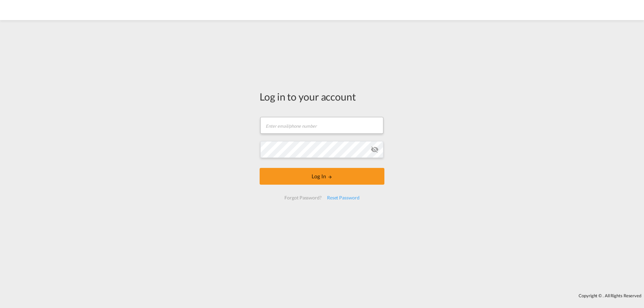 The width and height of the screenshot is (644, 308). Describe the element at coordinates (322, 176) in the screenshot. I see `button: LOGIN` at that location.